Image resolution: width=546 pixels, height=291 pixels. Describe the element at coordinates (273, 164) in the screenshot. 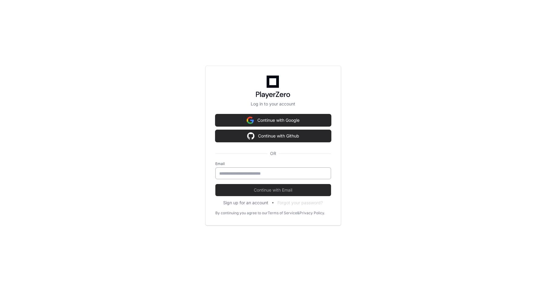

I see `label: Email` at that location.